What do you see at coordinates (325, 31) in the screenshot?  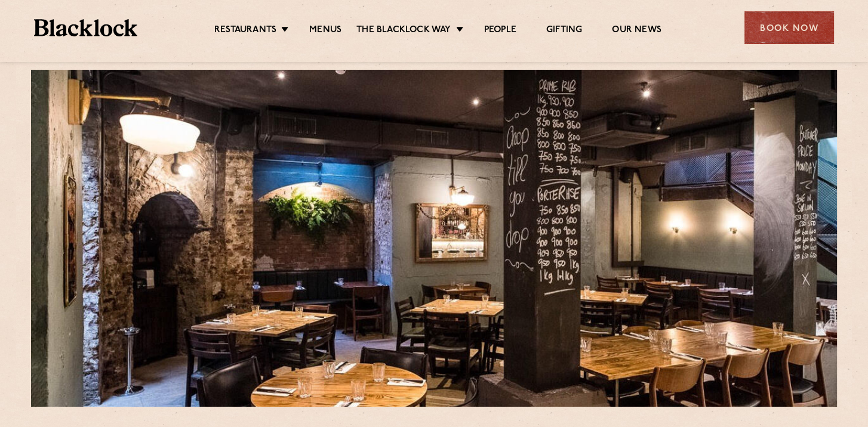 I see `a: Menus` at bounding box center [325, 31].